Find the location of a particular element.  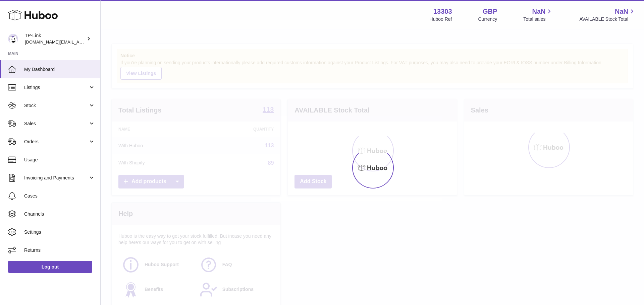

span: Stock is located at coordinates (56, 105).